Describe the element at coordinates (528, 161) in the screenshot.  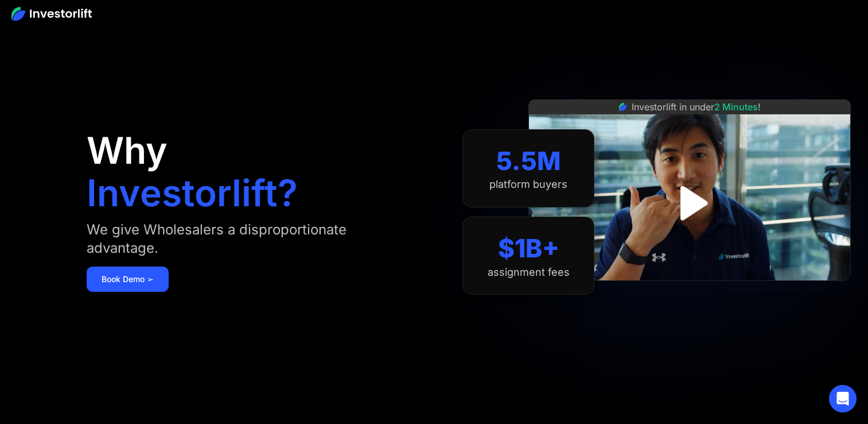
I see `div: 5.5M` at that location.